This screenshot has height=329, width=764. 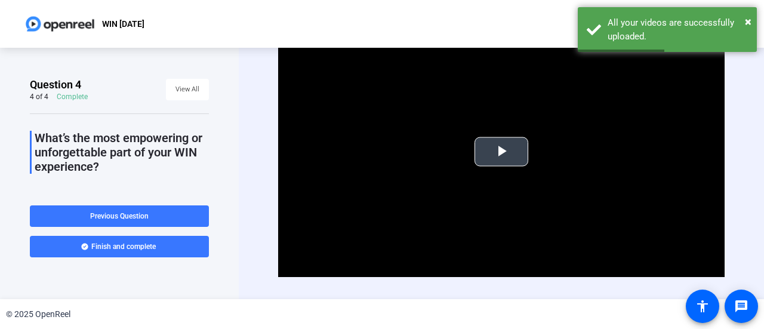 I want to click on button: View All, so click(x=187, y=90).